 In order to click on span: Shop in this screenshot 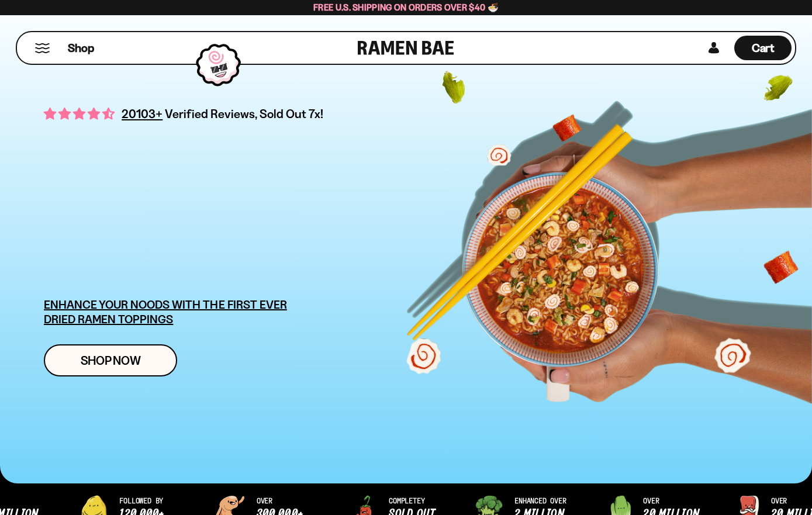, I will do `click(81, 48)`.